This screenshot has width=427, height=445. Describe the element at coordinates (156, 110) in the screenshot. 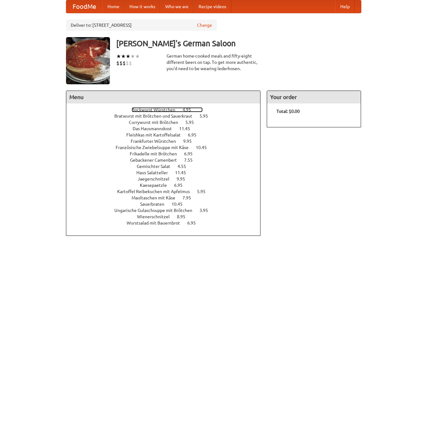

I see `span: Bockwurst Würstchen` at that location.